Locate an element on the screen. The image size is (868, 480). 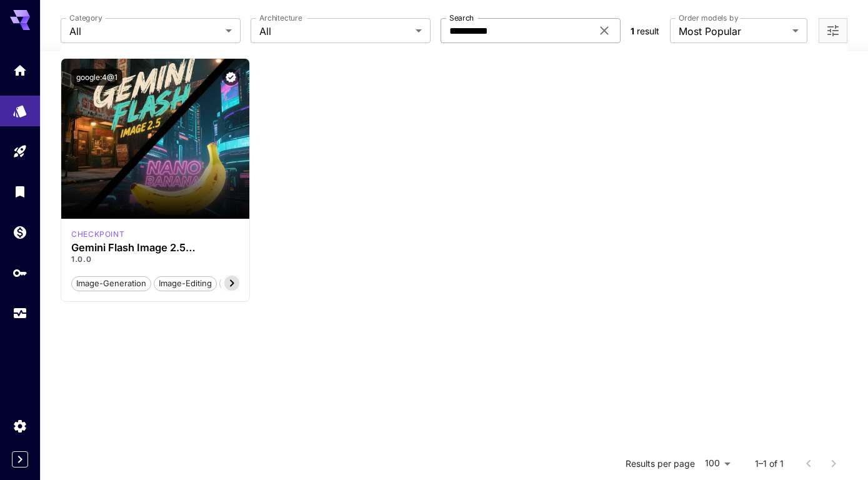
div: Settings is located at coordinates (20, 426).